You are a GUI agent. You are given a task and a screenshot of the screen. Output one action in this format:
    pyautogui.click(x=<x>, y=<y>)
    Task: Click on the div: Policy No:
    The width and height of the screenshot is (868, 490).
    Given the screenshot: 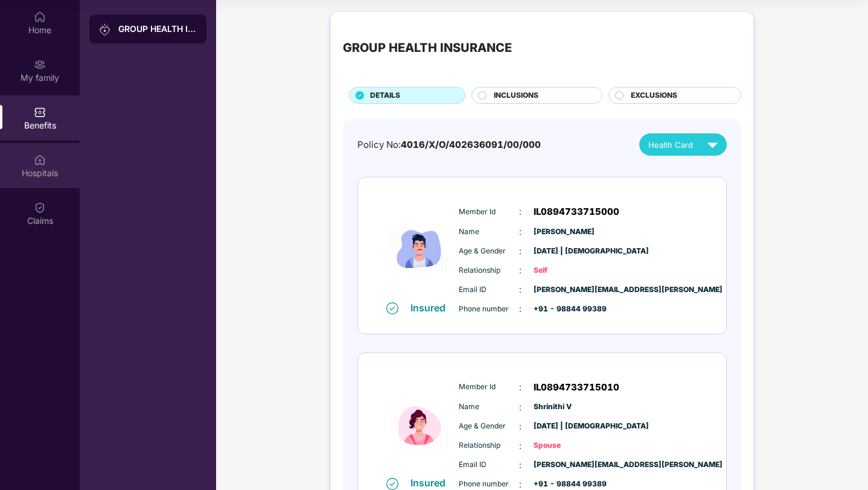 What is the action you would take?
    pyautogui.click(x=449, y=145)
    